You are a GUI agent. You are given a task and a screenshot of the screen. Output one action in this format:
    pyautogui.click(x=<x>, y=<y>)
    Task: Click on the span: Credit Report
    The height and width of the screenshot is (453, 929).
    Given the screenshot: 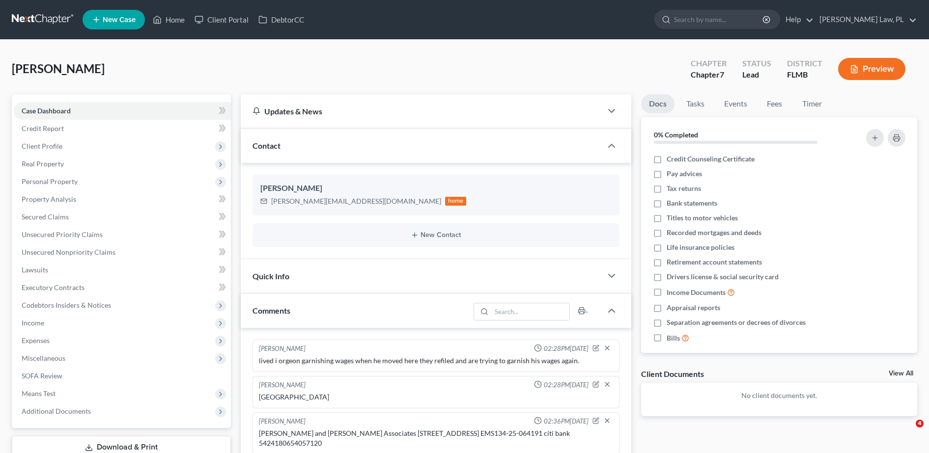 What is the action you would take?
    pyautogui.click(x=43, y=128)
    